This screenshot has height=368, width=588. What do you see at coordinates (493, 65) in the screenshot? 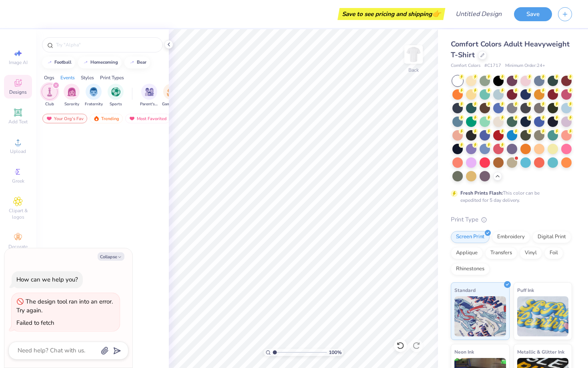
I see `span: # C1717` at bounding box center [493, 65].